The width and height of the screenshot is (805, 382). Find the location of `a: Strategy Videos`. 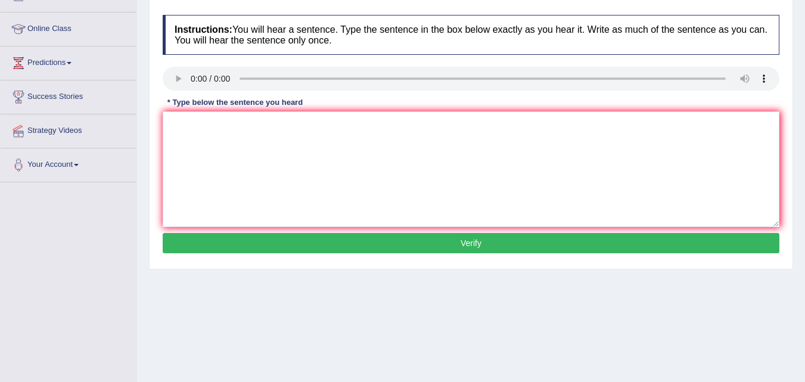

a: Strategy Videos is located at coordinates (69, 129).